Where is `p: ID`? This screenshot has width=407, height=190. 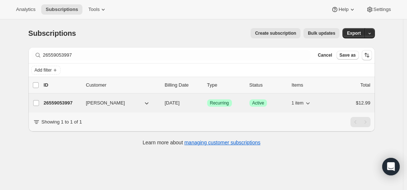 p: ID is located at coordinates (62, 85).